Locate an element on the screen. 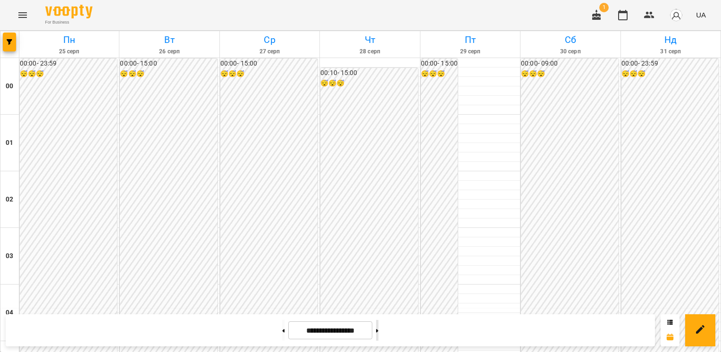 This screenshot has height=352, width=721. span: 1 is located at coordinates (604, 8).